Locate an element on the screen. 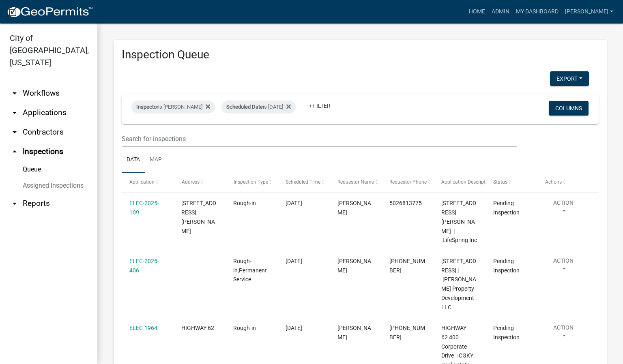 The width and height of the screenshot is (623, 364). span: 5026813775 is located at coordinates (405, 203).